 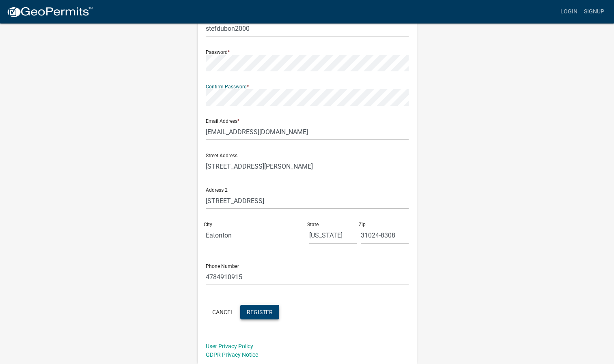 What do you see at coordinates (232, 355) in the screenshot?
I see `a: GDPR Privacy Notice` at bounding box center [232, 355].